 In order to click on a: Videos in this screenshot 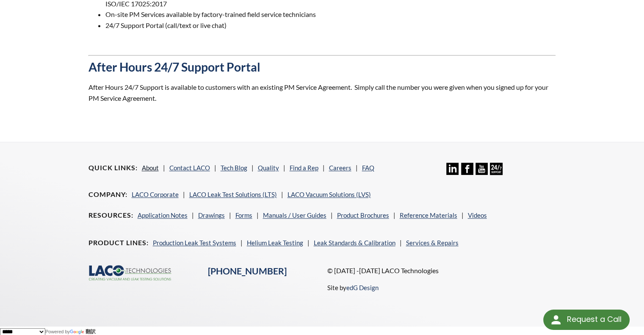, I will do `click(477, 215)`.